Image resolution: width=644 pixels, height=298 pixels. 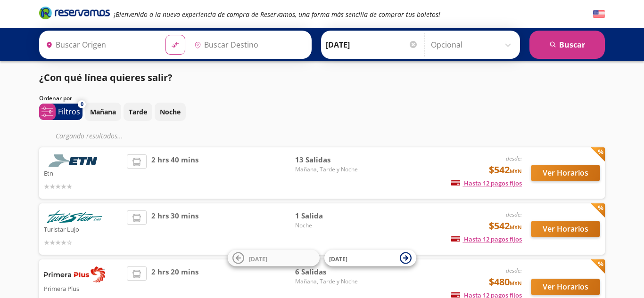 I want to click on img: Primera Plus, so click(x=74, y=274).